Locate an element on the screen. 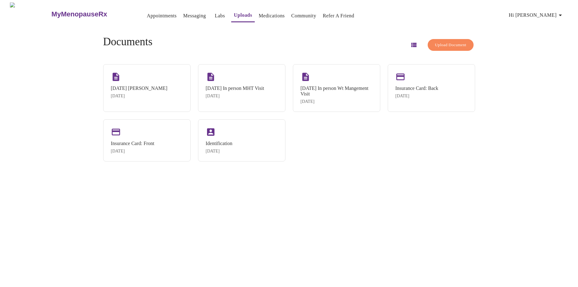  a: Labs is located at coordinates (220, 16).